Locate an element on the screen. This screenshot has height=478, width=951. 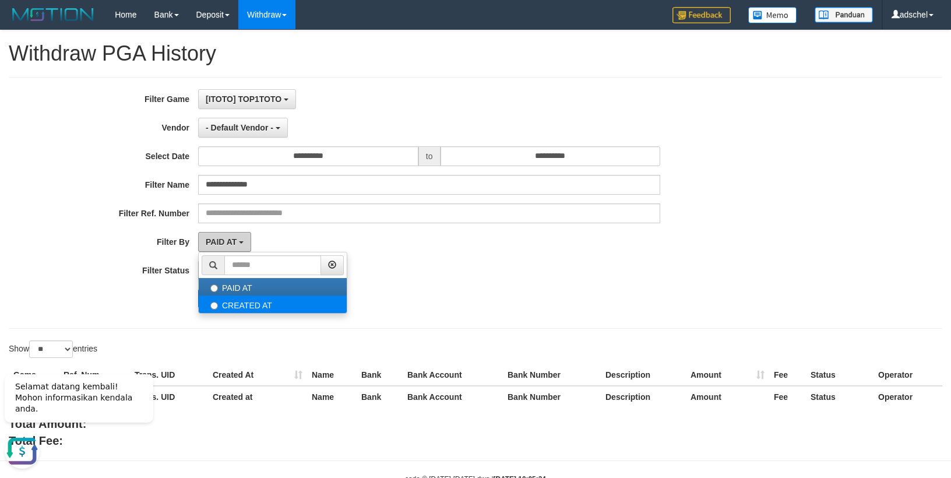
input: CREATED AT is located at coordinates (214, 305).